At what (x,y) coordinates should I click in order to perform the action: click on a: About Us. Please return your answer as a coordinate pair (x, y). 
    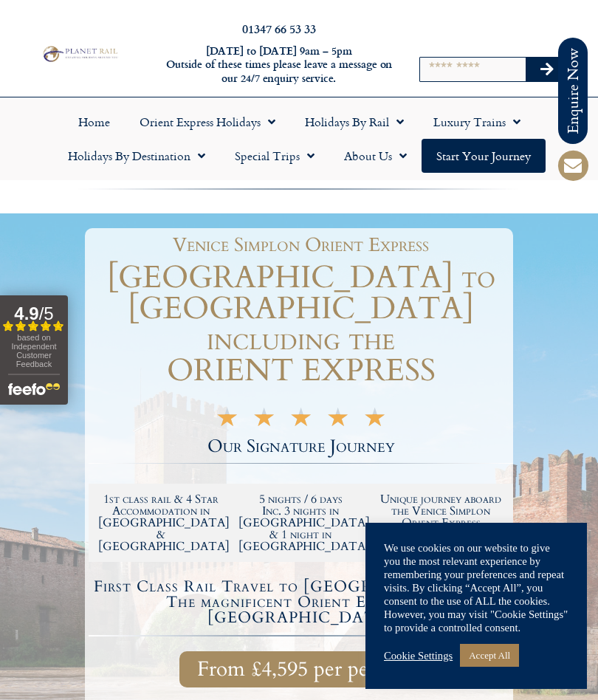
    Looking at the image, I should click on (375, 156).